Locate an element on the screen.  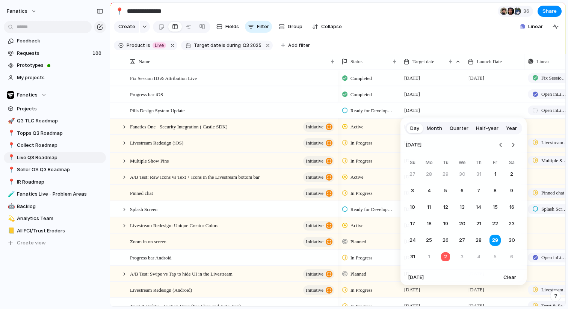
span: Year is located at coordinates (511, 129).